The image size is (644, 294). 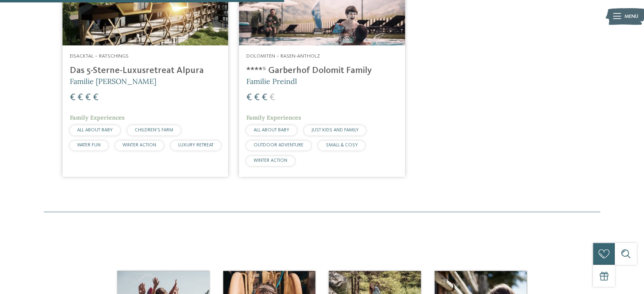 What do you see at coordinates (196, 145) in the screenshot?
I see `span: LUXURY RETREAT` at bounding box center [196, 145].